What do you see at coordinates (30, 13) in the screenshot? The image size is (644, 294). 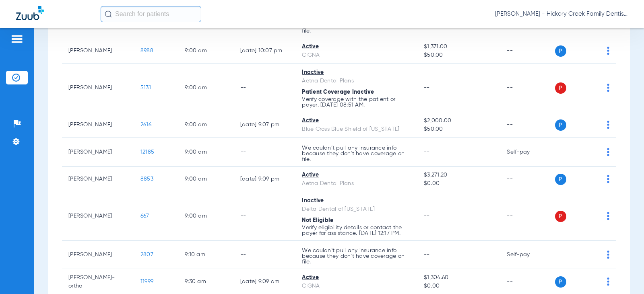 I see `img: Zuub Logo` at bounding box center [30, 13].